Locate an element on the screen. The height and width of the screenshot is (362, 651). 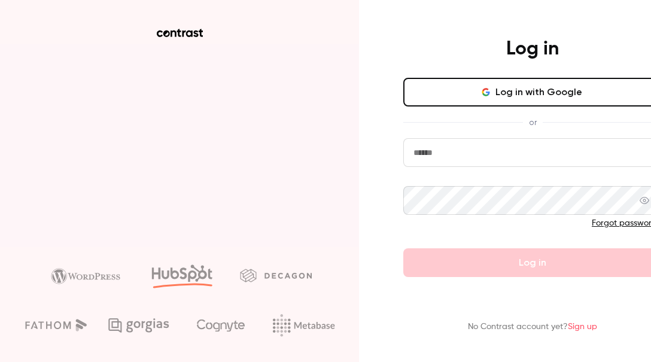
h4: Log in is located at coordinates (533, 49).